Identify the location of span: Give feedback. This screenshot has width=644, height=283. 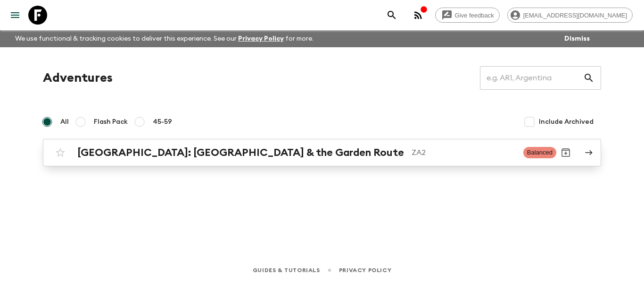
(475, 15).